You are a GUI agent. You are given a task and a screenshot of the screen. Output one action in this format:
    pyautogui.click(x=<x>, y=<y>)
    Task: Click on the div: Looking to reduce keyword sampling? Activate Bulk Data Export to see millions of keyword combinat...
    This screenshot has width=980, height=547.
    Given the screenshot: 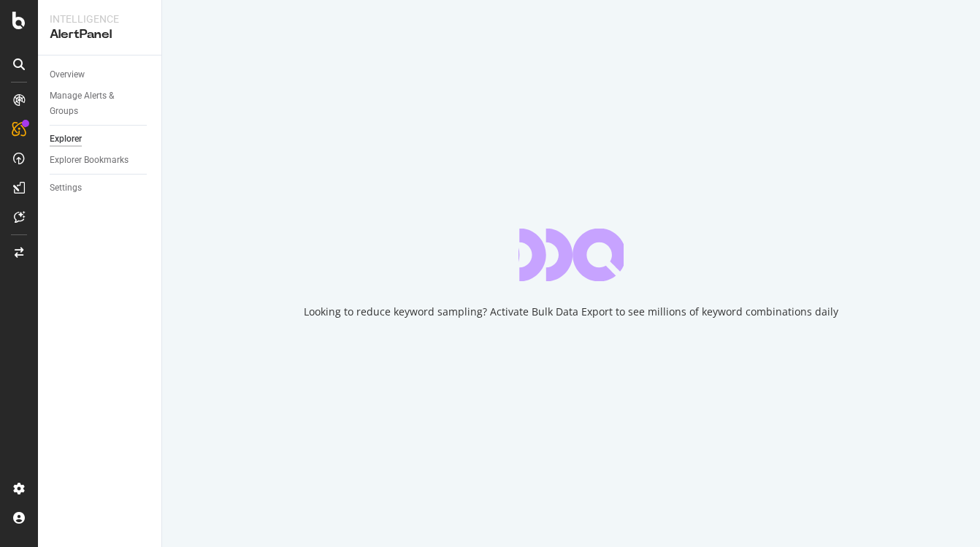 What is the action you would take?
    pyautogui.click(x=572, y=312)
    